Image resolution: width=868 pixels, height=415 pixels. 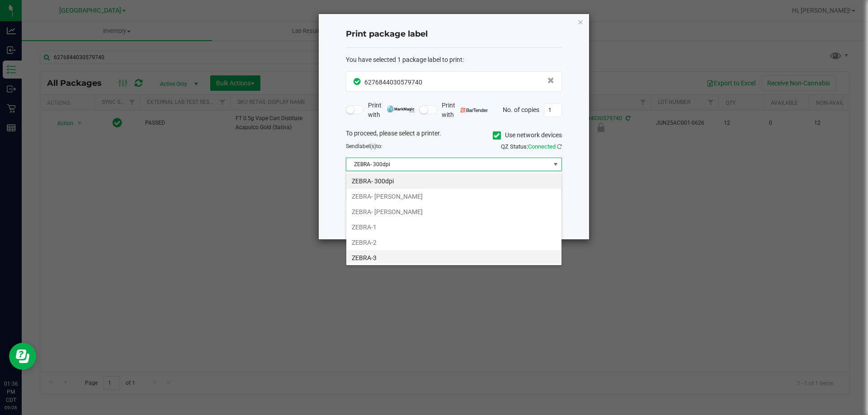 I want to click on li: ZEBRA-2, so click(x=454, y=243).